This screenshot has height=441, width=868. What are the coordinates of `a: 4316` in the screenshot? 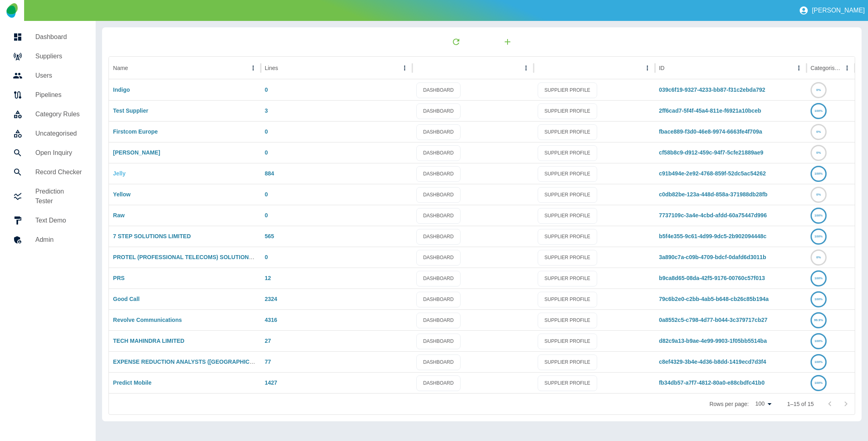 It's located at (271, 320).